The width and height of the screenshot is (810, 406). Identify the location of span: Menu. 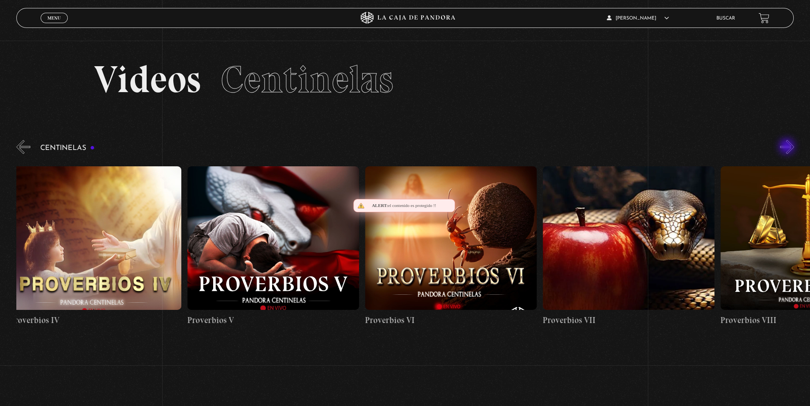
(54, 18).